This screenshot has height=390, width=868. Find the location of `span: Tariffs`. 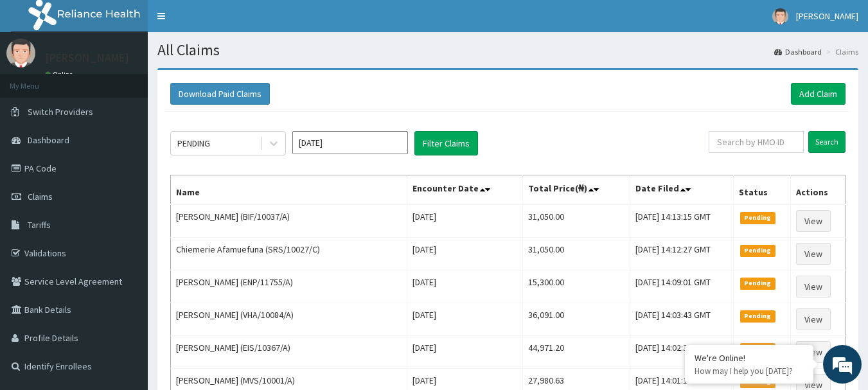

span: Tariffs is located at coordinates (39, 225).